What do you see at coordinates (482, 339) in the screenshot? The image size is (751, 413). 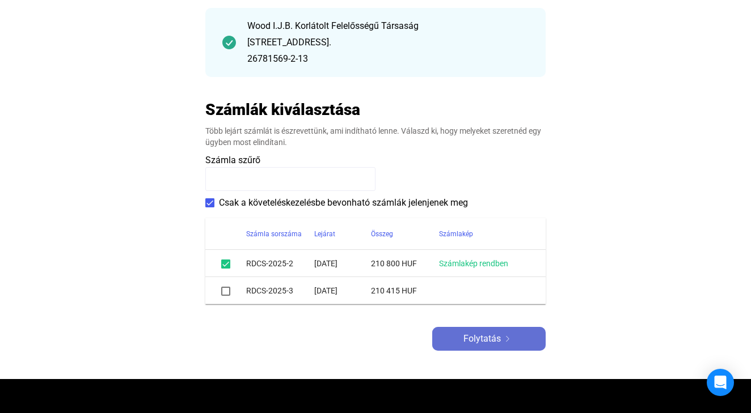 I see `span: Folytatás` at bounding box center [482, 339].